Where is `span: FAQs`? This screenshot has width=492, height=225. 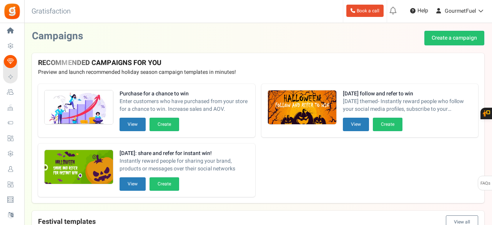 span: FAQs is located at coordinates (485, 183).